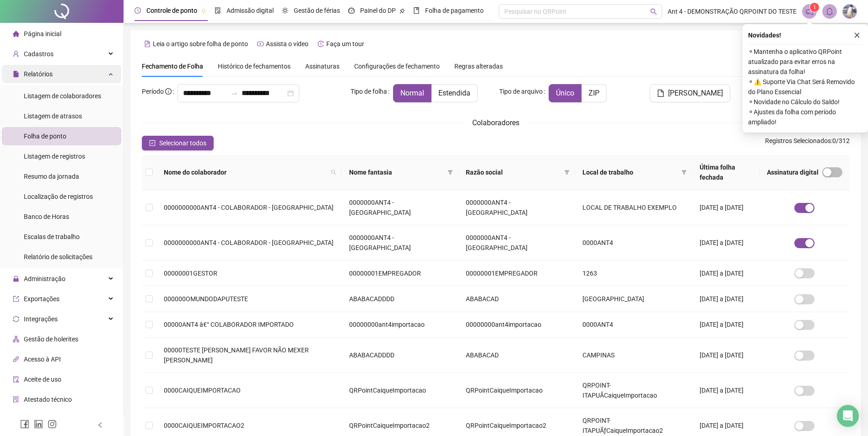  Describe the element at coordinates (726, 173) in the screenshot. I see `th: Última folha fechada` at that location.